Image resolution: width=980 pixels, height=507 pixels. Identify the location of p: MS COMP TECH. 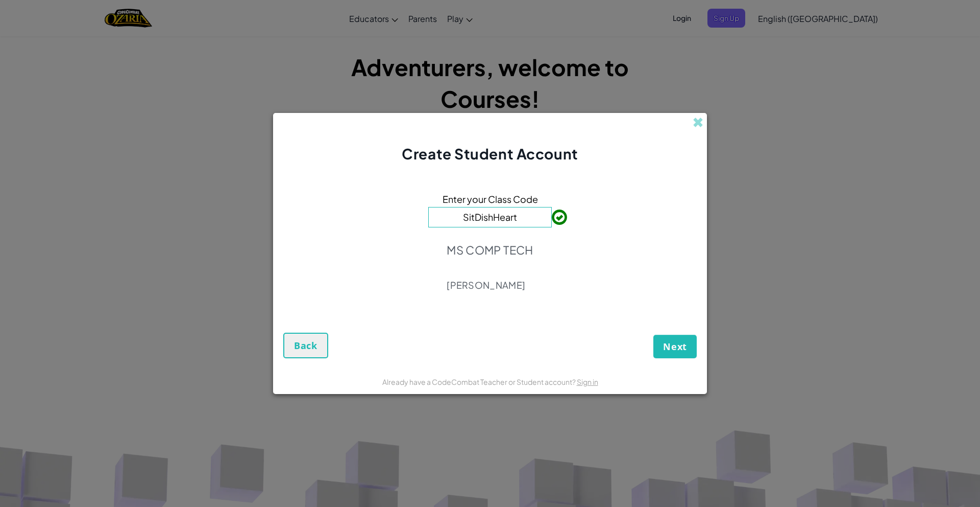
(489, 249).